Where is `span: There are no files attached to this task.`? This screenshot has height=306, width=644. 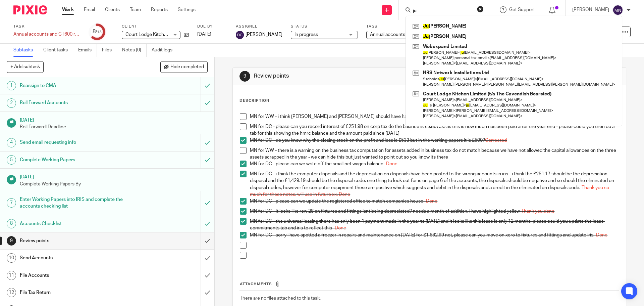 span: There are no files attached to this task. is located at coordinates (280, 298).